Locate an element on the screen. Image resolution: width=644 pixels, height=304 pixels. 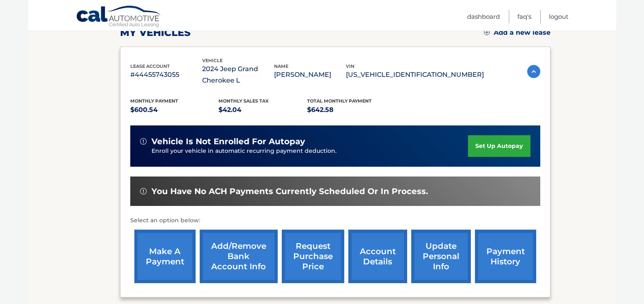
span: name is located at coordinates (281, 66).